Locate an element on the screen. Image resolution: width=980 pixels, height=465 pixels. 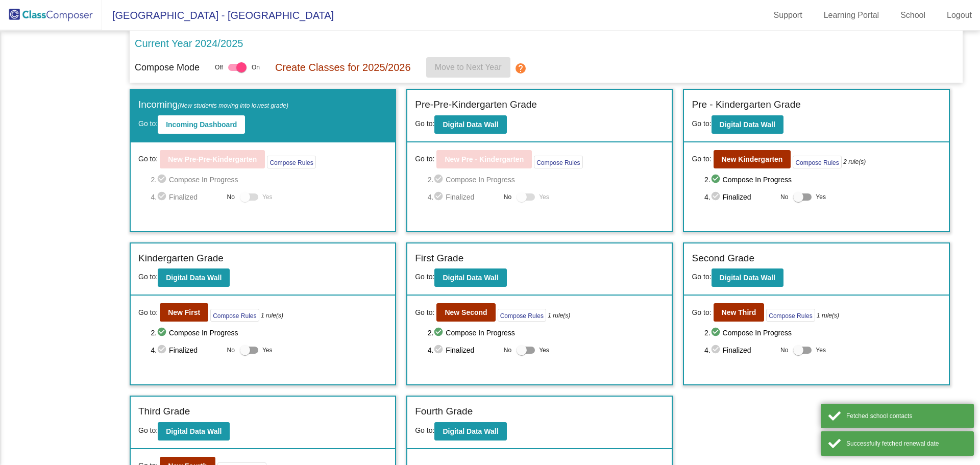
label: Incoming is located at coordinates (213, 105).